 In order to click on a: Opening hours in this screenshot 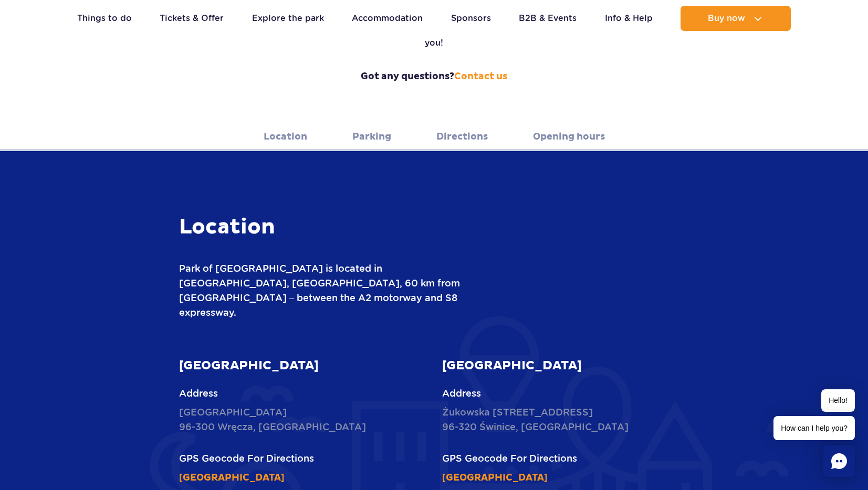, I will do `click(569, 136)`.